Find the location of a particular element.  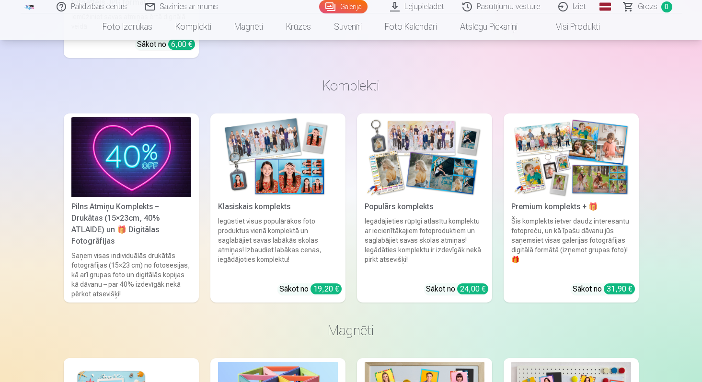

span: 0 is located at coordinates (667, 7).